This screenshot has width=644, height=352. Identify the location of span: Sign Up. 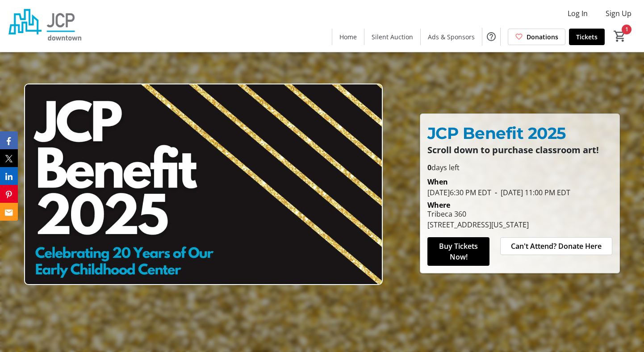
(618, 14).